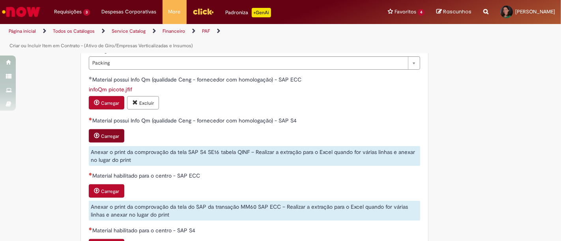 The image size is (561, 241). I want to click on span: Despesas Corporativas, so click(129, 12).